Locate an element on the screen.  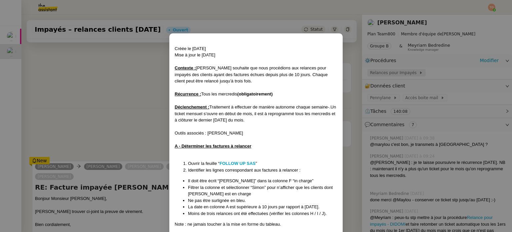
span: Identifier les lignes correspondant aux factures à relancer : is located at coordinates (244, 170).